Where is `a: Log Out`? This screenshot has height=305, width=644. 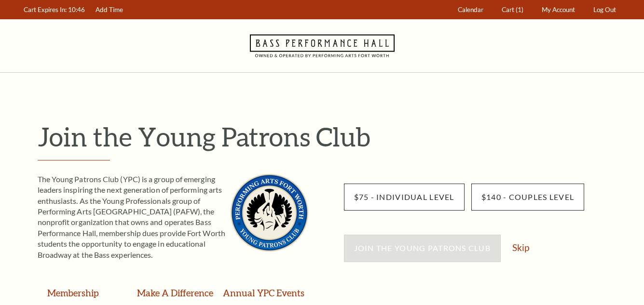 a: Log Out is located at coordinates (604, 10).